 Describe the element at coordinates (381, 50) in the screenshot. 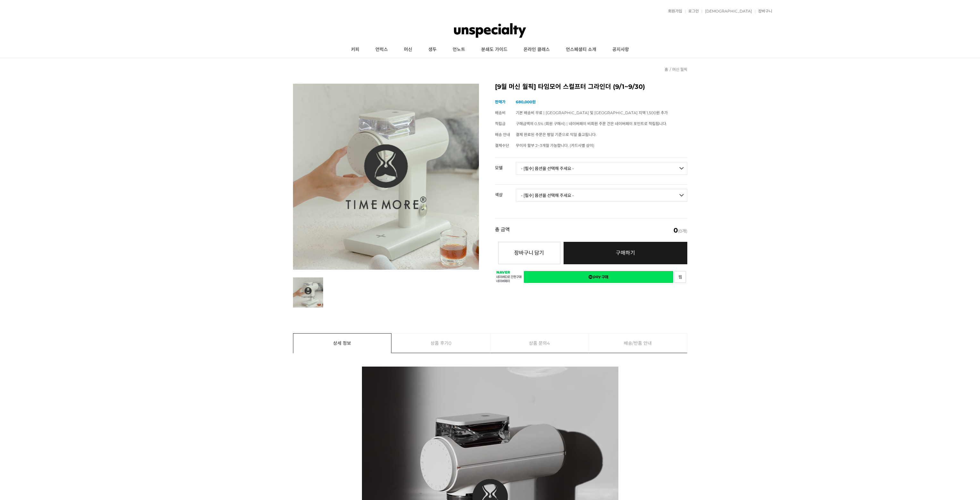

I see `a: 언럭스` at that location.